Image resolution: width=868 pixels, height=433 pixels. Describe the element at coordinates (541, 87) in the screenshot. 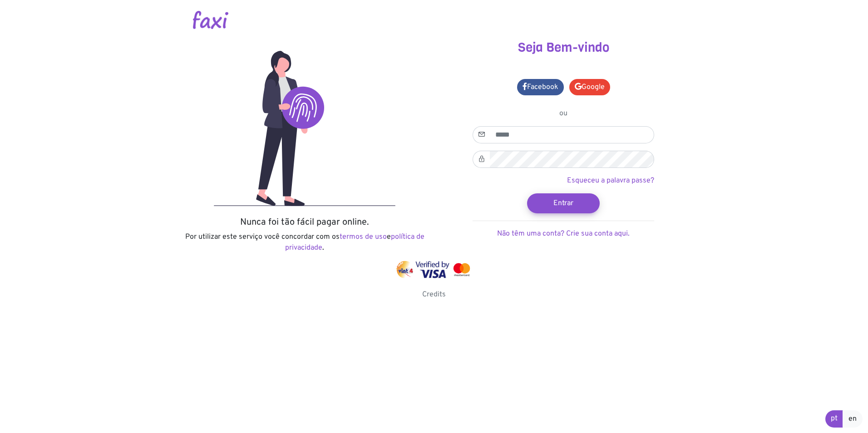

I see `a: Facebook` at that location.